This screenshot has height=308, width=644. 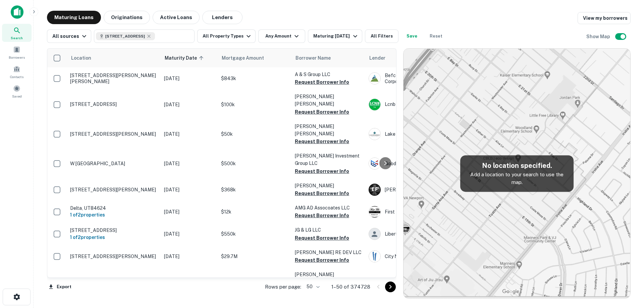 What do you see at coordinates (419, 164) in the screenshot?
I see `div: Goodfield State Bank` at bounding box center [419, 164].